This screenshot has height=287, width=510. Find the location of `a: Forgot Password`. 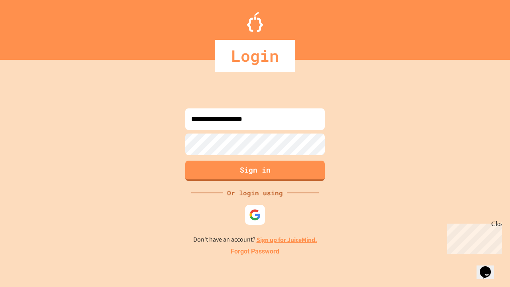

a: Forgot Password is located at coordinates (255, 252).